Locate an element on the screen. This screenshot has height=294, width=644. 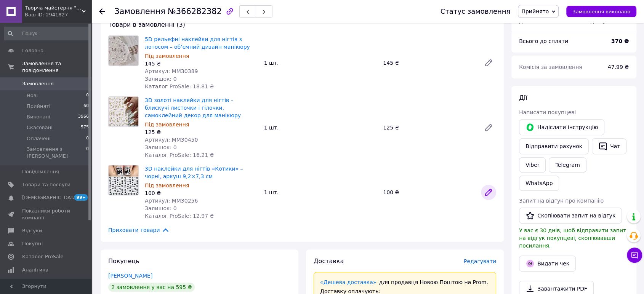
span: Товари в замовленні (3) is located at coordinates (147, 24).